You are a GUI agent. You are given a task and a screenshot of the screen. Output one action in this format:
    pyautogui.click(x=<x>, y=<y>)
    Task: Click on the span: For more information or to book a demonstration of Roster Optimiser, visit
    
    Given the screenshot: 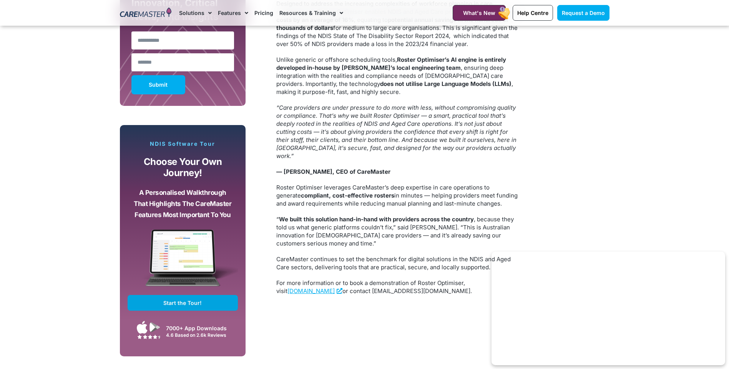 What is the action you would take?
    pyautogui.click(x=370, y=287)
    